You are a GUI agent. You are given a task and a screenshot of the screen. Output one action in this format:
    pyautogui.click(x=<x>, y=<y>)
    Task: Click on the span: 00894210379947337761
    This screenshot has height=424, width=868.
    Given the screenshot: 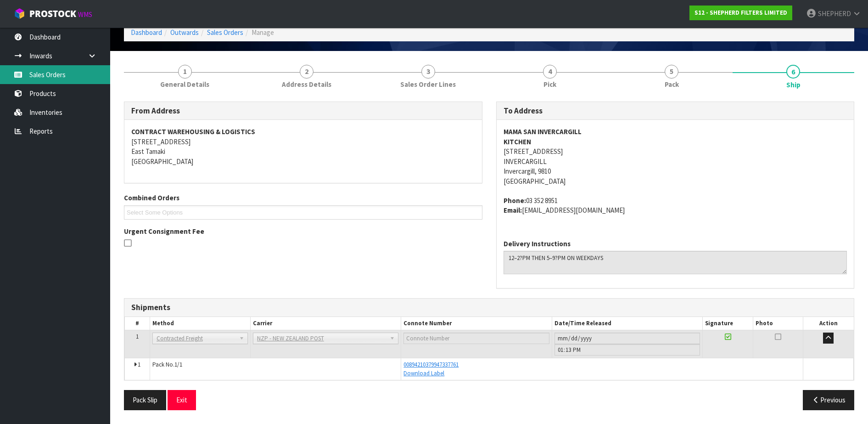 What is the action you would take?
    pyautogui.click(x=431, y=364)
    